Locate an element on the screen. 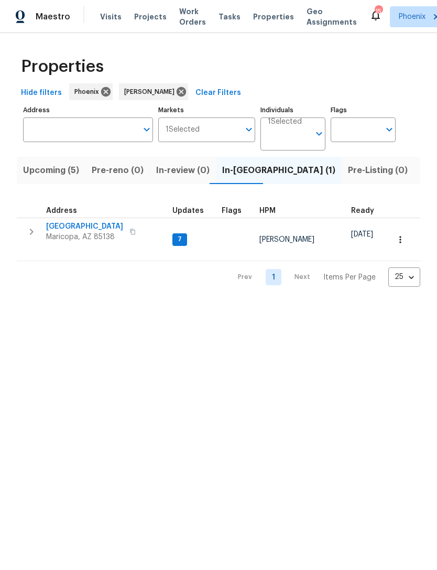 The height and width of the screenshot is (570, 437). div: 15 is located at coordinates (378, 12).